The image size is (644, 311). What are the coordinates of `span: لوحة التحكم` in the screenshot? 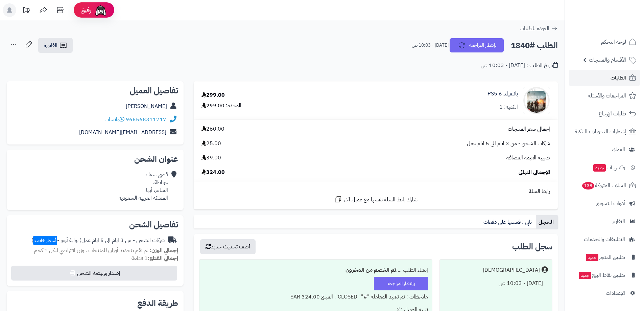 It's located at (613, 42).